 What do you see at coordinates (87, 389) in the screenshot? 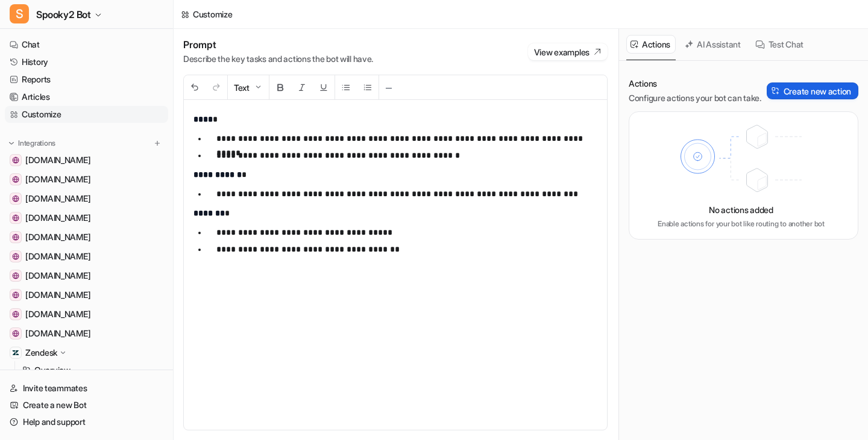
I see `a: Invite teammates` at bounding box center [87, 389].